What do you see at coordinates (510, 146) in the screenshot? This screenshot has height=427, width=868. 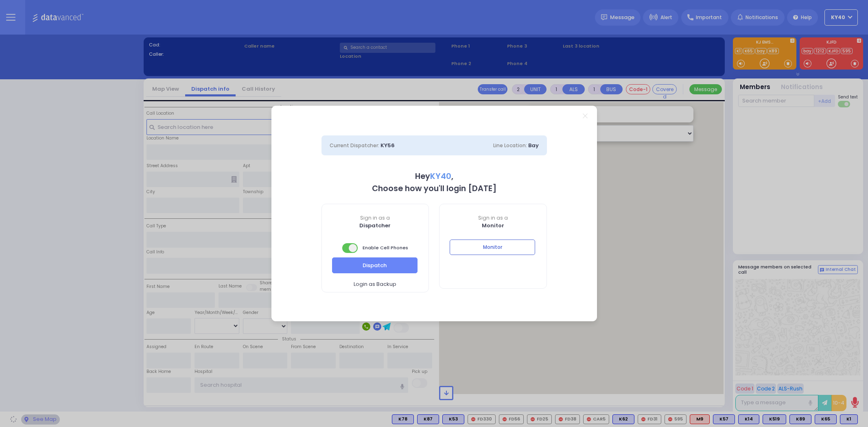 I see `span: Line Location:` at bounding box center [510, 146].